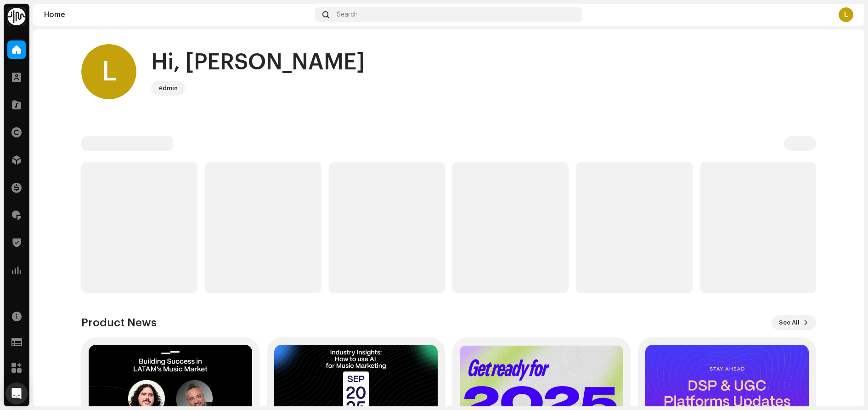 This screenshot has height=410, width=868. What do you see at coordinates (347, 15) in the screenshot?
I see `span: Search` at bounding box center [347, 15].